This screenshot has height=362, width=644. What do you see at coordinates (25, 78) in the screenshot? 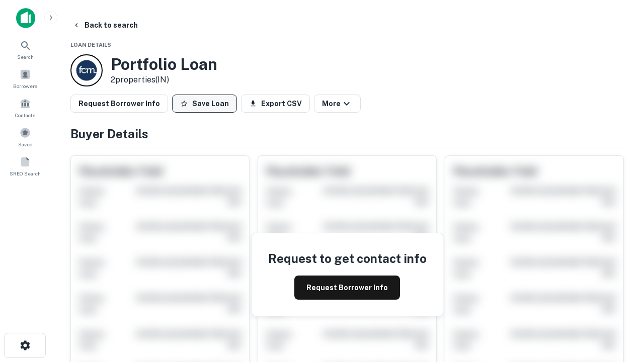
I see `a: Borrowers` at bounding box center [25, 78].